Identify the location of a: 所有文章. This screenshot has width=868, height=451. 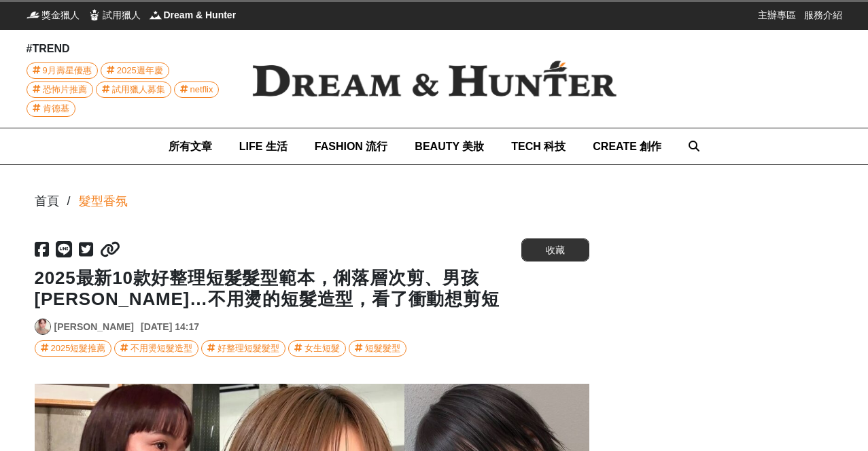
(191, 146).